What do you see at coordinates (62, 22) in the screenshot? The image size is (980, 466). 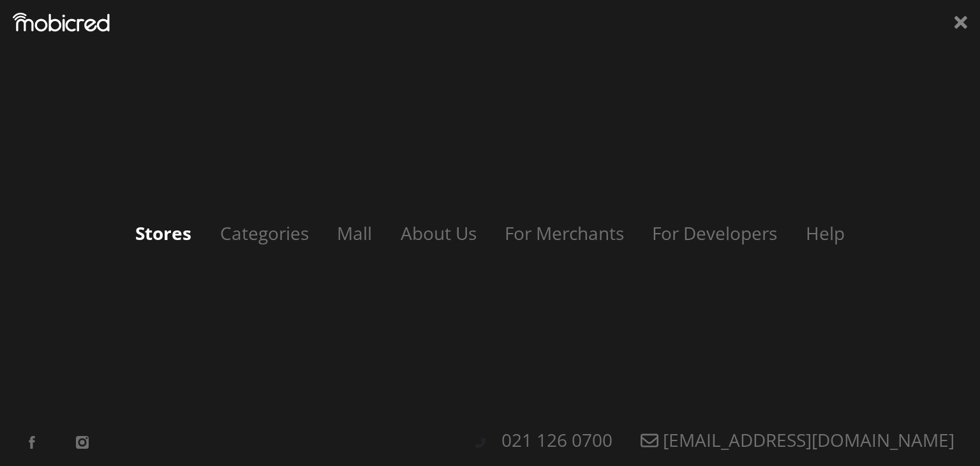 I see `img: Mobicred` at bounding box center [62, 22].